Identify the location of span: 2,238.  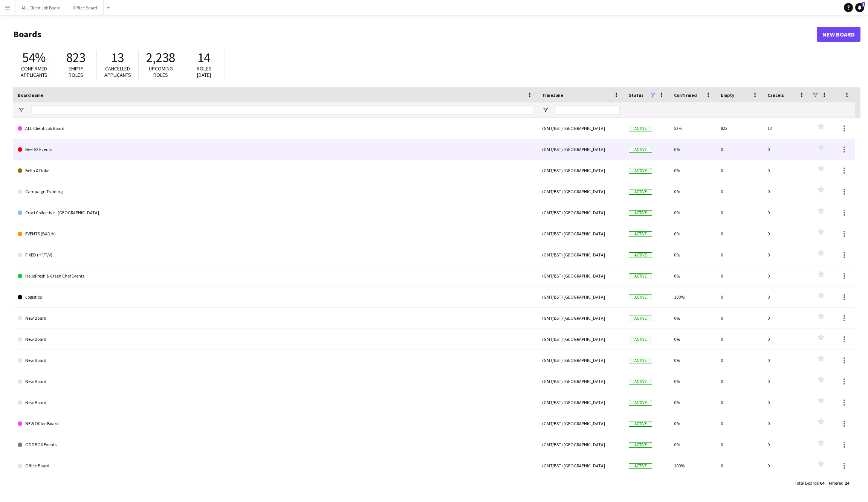
(161, 58).